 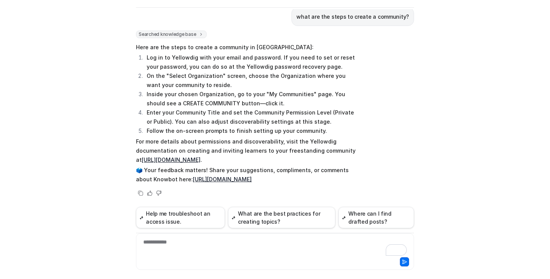 I want to click on button: What are the best practices for creating topics?, so click(x=282, y=218).